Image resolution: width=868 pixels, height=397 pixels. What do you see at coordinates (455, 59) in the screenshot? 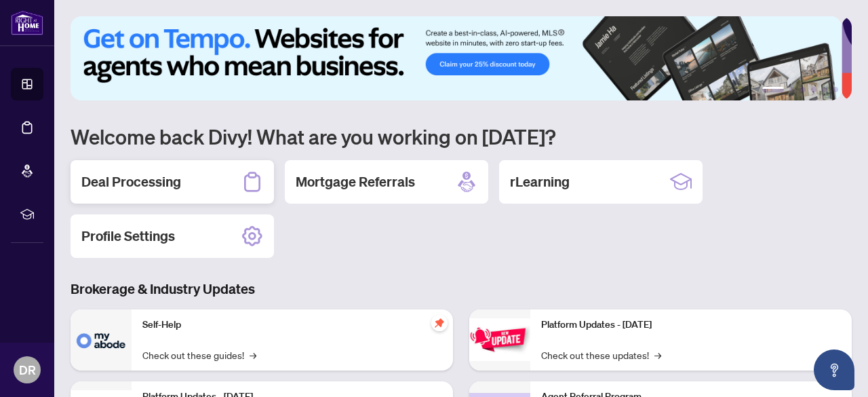
I see `img: Slide 0` at bounding box center [455, 59].